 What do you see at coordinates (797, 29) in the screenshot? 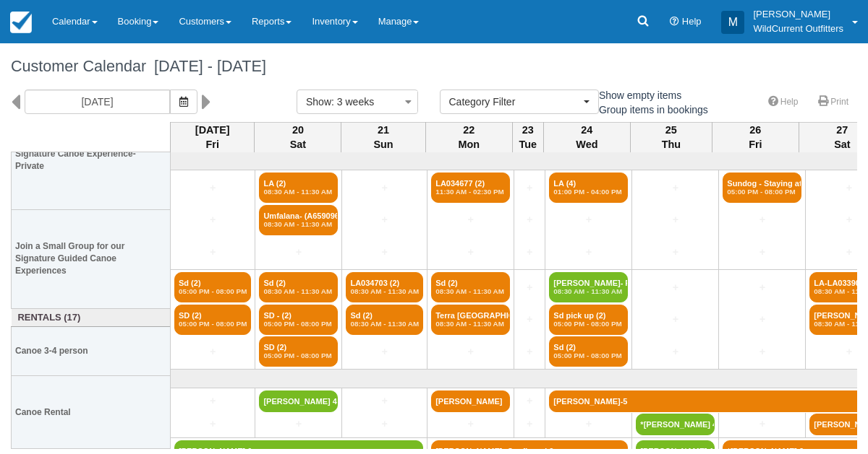
I see `p: WildCurrent Outfitters` at bounding box center [797, 29].